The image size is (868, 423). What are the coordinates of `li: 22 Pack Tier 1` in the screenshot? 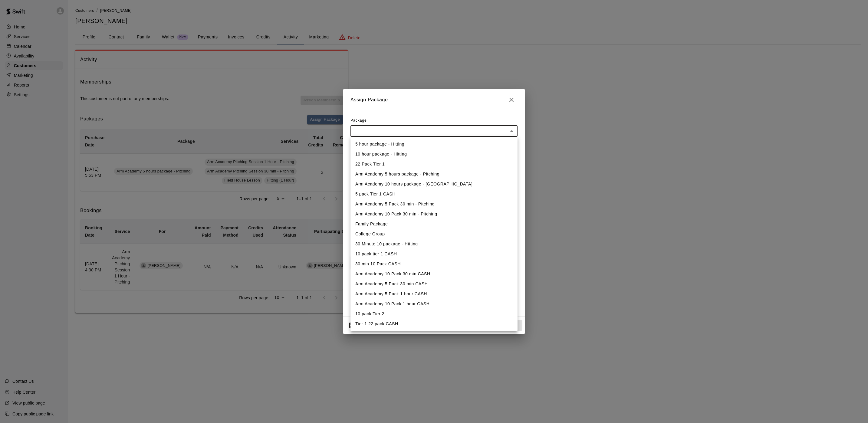 It's located at (434, 164).